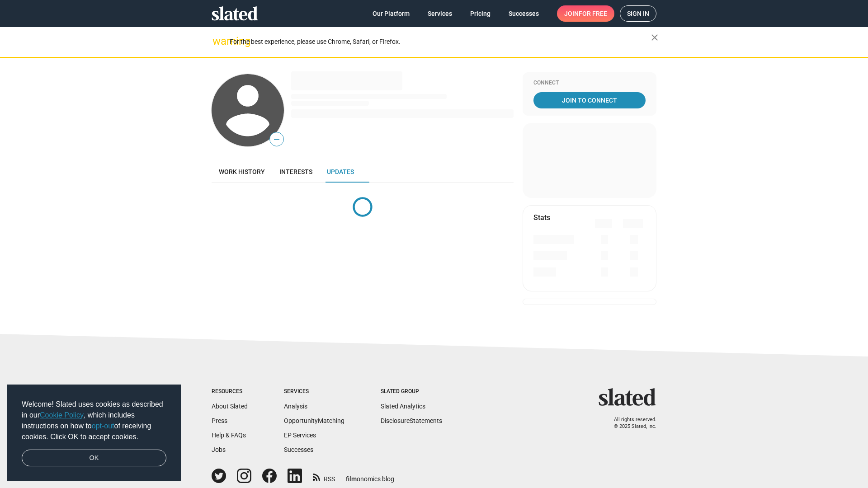 This screenshot has width=868, height=488. I want to click on a: Updates, so click(340, 171).